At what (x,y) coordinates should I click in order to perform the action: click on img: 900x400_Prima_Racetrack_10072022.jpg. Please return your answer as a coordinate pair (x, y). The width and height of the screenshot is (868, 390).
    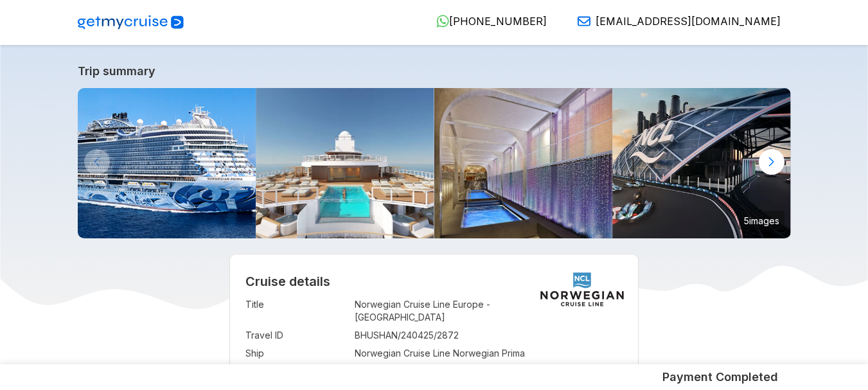
    Looking at the image, I should click on (701, 163).